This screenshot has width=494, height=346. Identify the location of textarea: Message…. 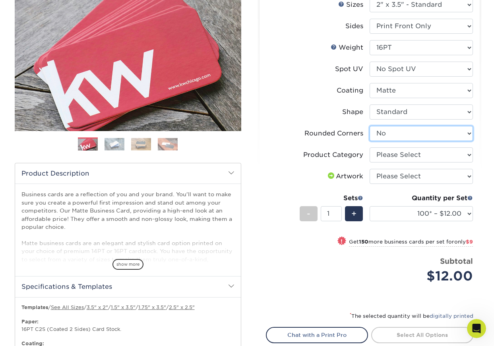
(79, 250).